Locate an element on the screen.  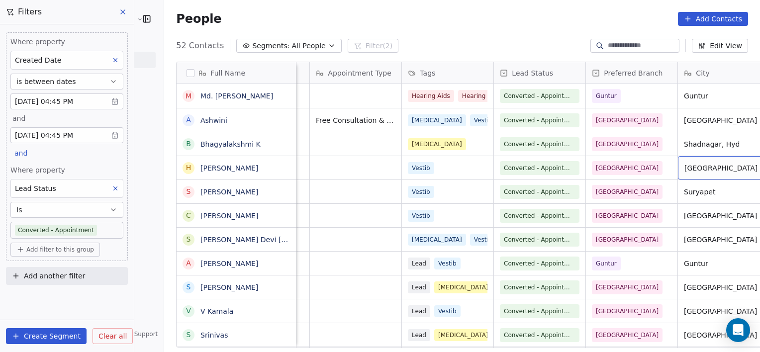
span: People is located at coordinates (198, 19).